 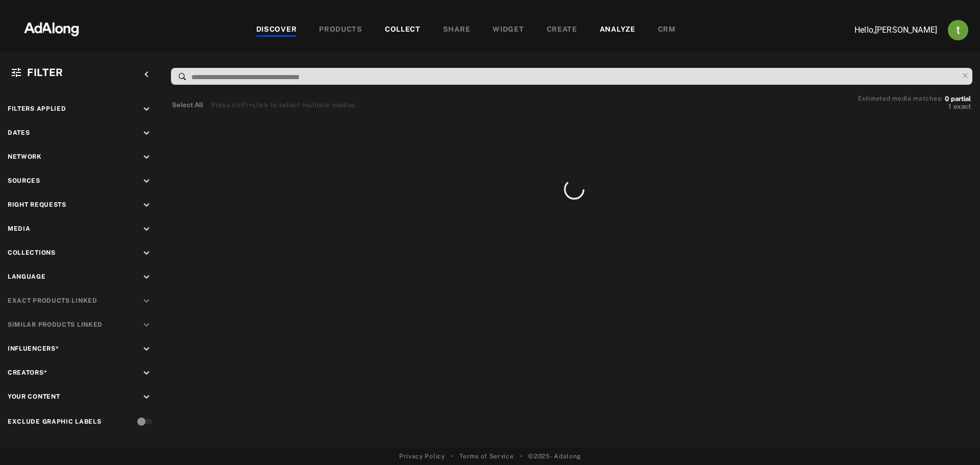 What do you see at coordinates (562, 30) in the screenshot?
I see `div: CREATE` at bounding box center [562, 30].